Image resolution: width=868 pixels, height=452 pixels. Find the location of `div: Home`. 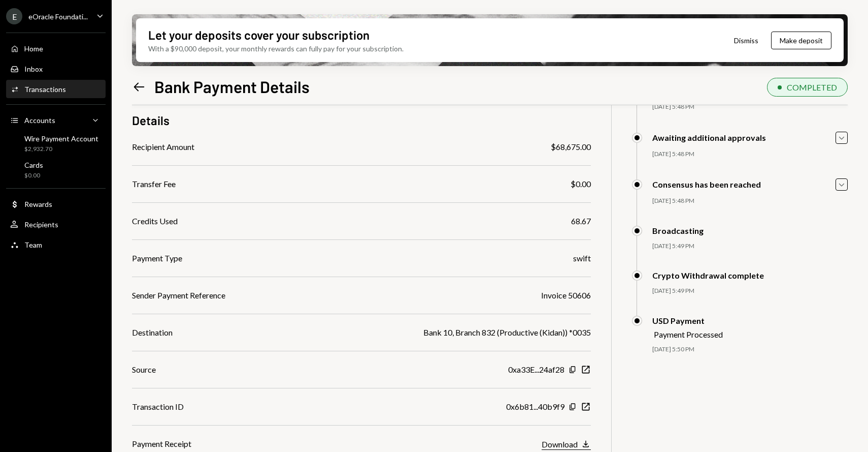

div: Home is located at coordinates (34, 48).